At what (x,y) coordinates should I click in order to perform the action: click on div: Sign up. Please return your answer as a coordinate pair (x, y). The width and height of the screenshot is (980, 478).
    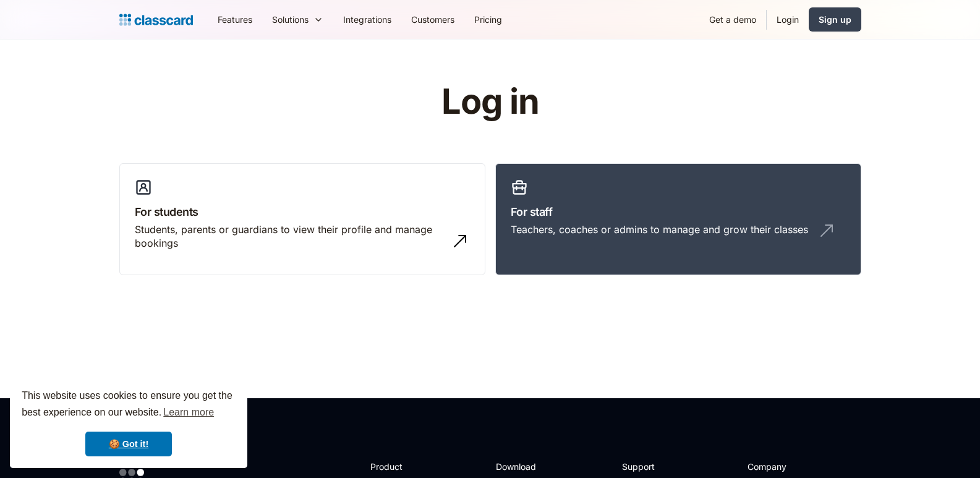
    Looking at the image, I should click on (834, 19).